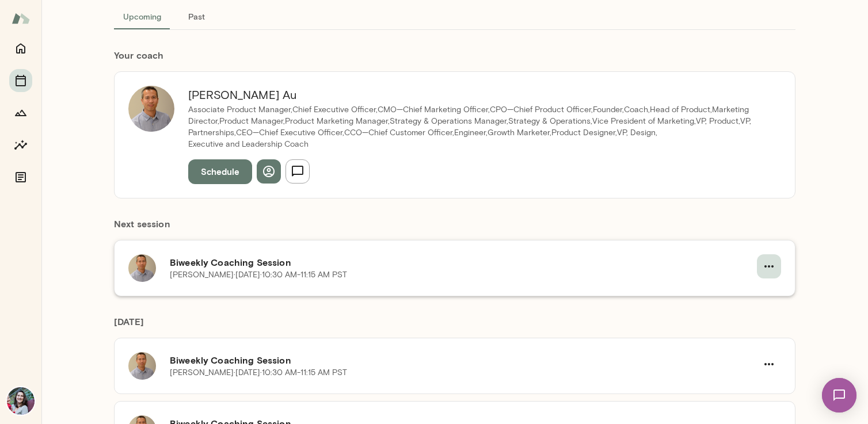 This screenshot has width=868, height=424. Describe the element at coordinates (220, 171) in the screenshot. I see `button: Schedule` at that location.